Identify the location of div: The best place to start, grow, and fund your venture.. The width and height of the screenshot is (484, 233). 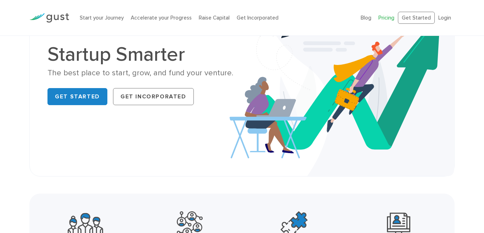
(142, 73).